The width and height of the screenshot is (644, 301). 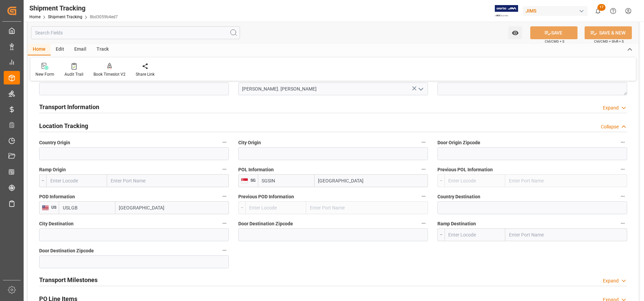 I want to click on a: Home, so click(x=35, y=17).